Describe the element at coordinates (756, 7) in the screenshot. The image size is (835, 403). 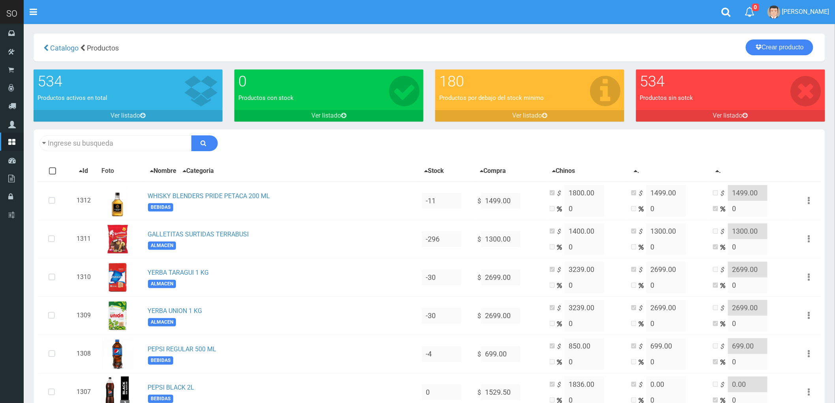
I see `span: 0` at that location.